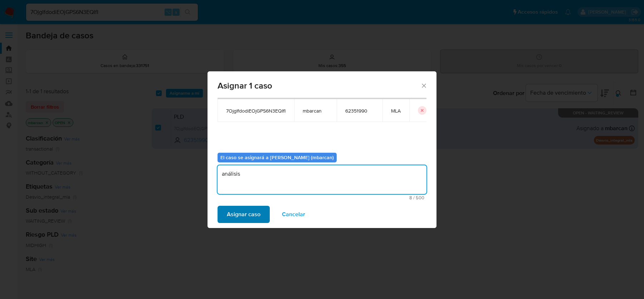 Image resolution: width=644 pixels, height=299 pixels. Describe the element at coordinates (322, 197) in the screenshot. I see `span: Máximo 500 caracteres` at that location.